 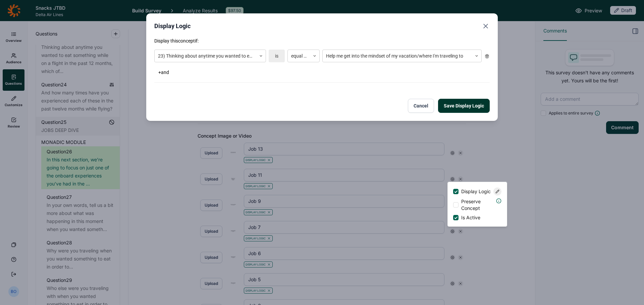 What do you see at coordinates (276, 56) in the screenshot?
I see `div: is` at bounding box center [276, 56].